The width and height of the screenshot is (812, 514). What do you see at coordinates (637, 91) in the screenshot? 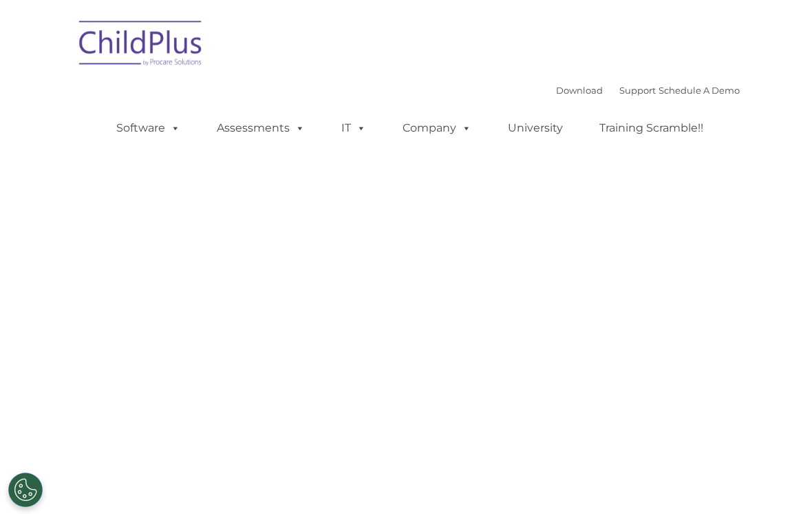
I see `a: Support` at bounding box center [637, 91].